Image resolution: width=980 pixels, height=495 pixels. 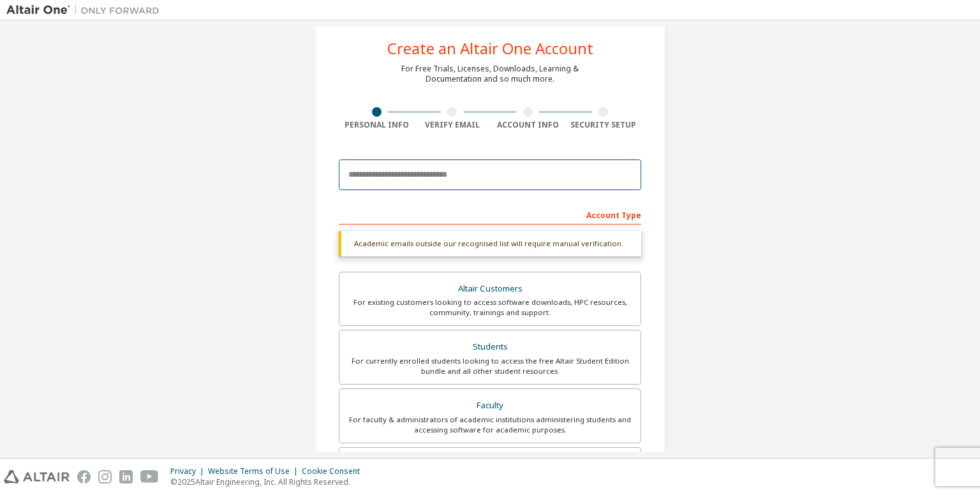 I want to click on div: Faculty, so click(x=490, y=406).